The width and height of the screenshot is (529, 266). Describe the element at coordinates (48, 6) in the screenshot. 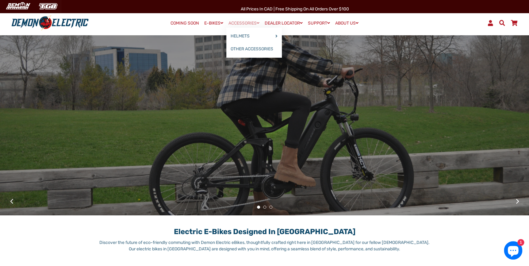

I see `img: TGB Canada` at that location.